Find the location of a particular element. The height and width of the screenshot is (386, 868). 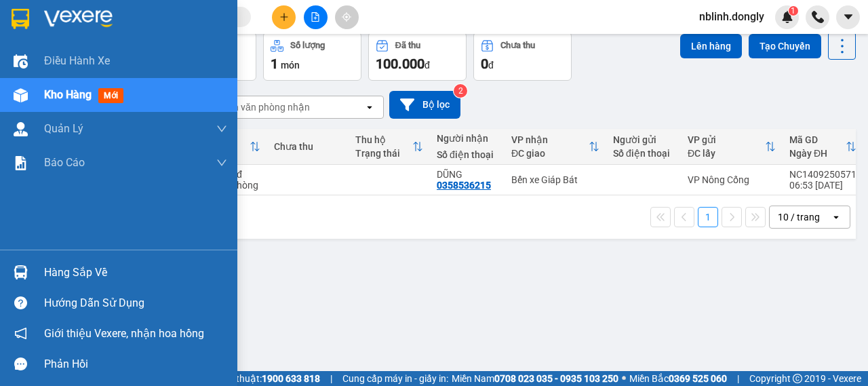

img: logo-vxr is located at coordinates (20, 19).